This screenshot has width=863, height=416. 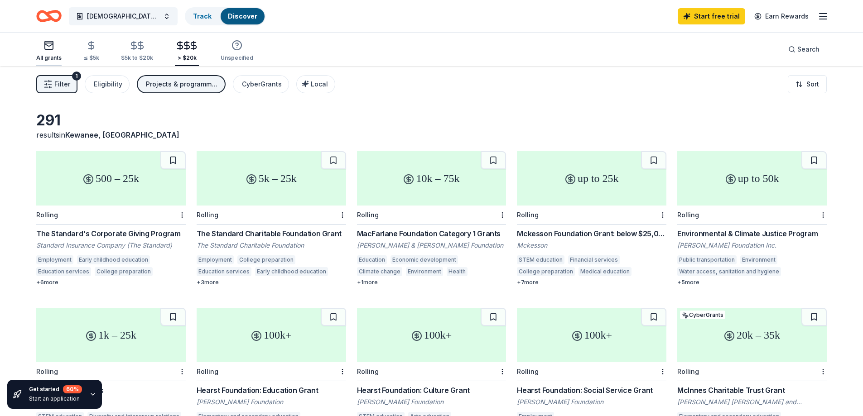 I want to click on div: + 5 more, so click(x=752, y=283).